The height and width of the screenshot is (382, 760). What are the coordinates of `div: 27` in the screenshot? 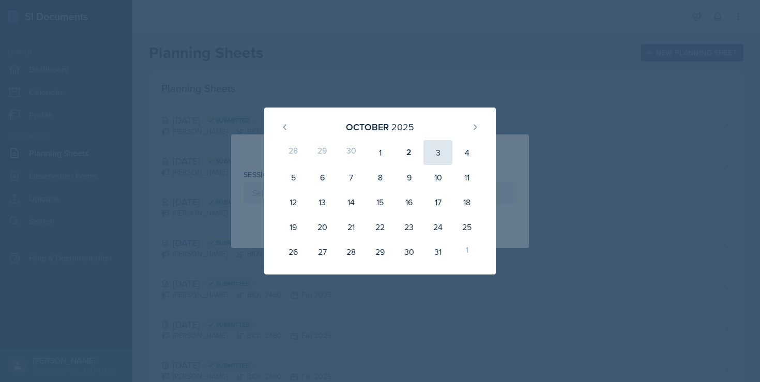 It's located at (322, 252).